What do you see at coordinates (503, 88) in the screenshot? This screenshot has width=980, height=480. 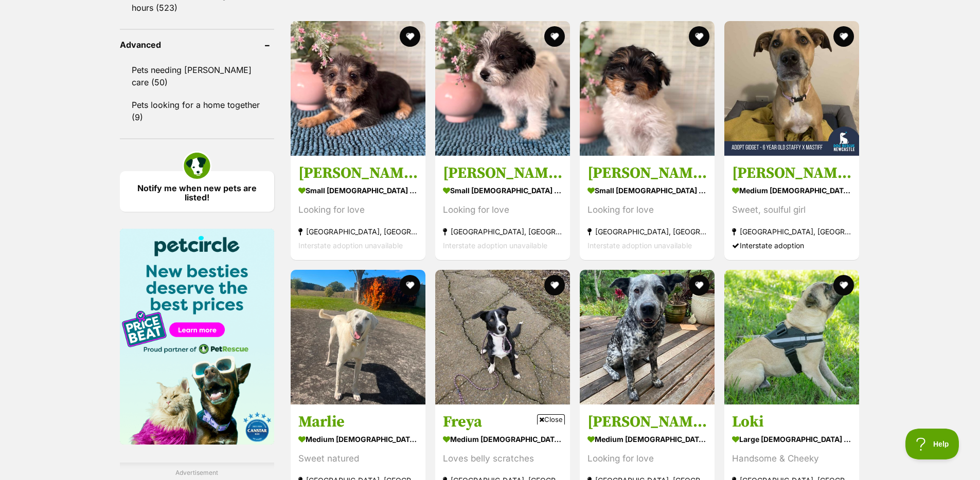 I see `img: Hank - Maltese x Poodle x Fox Terrier Dog` at bounding box center [503, 88].